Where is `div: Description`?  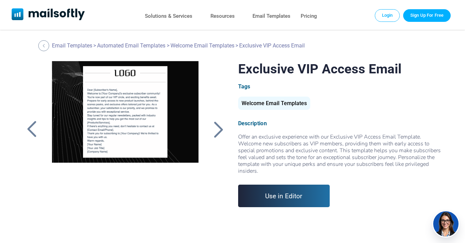 div: Description is located at coordinates (340, 123).